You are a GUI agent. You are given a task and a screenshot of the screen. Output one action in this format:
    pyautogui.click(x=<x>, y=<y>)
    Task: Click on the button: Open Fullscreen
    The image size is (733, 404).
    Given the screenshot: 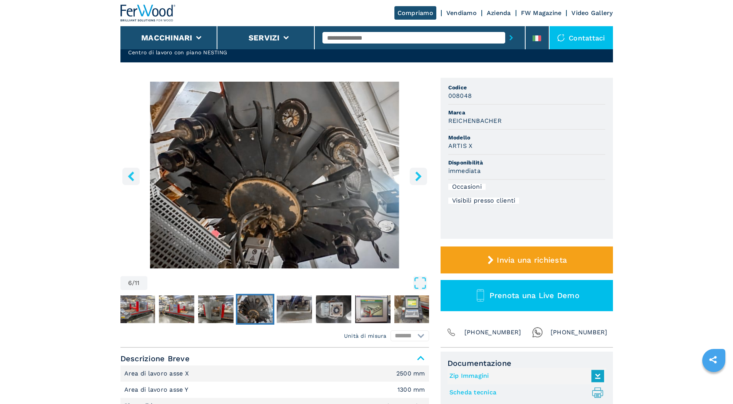 What is the action you would take?
    pyautogui.click(x=288, y=283)
    